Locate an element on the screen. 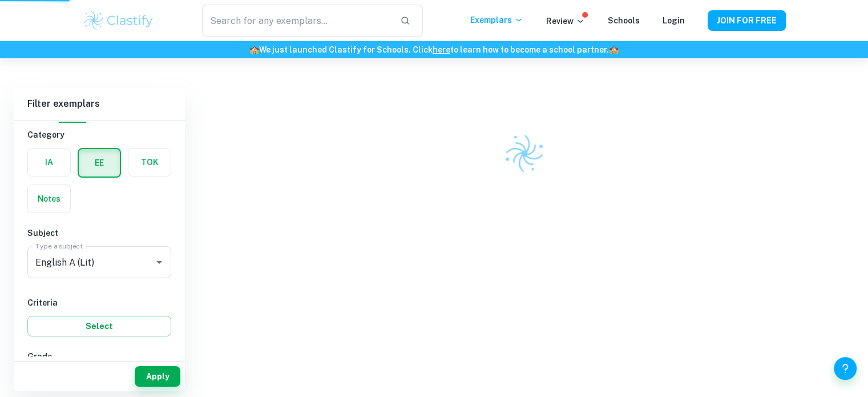 The width and height of the screenshot is (868, 397). button: Help and Feedback is located at coordinates (845, 368).